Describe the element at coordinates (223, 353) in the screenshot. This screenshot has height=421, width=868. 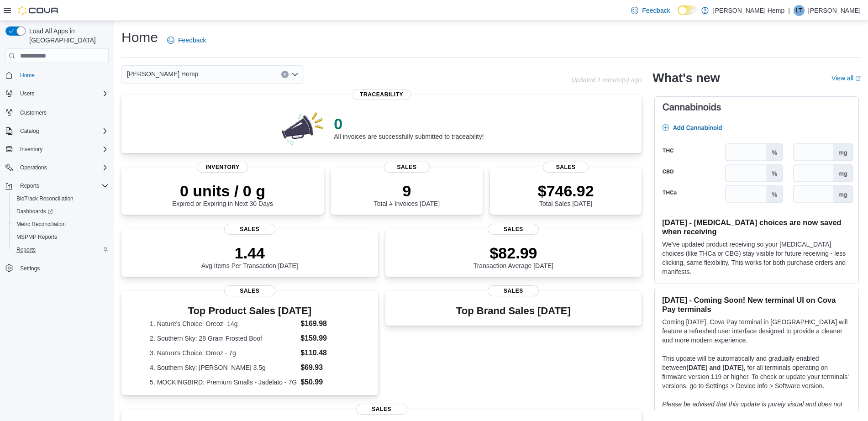
I see `dt: 3. Nature's Choice: Oreoz - 7g` at that location.